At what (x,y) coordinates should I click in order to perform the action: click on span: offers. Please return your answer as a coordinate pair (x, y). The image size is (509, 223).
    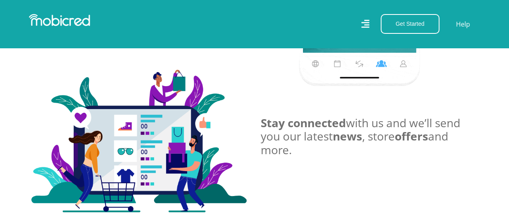
    Looking at the image, I should click on (412, 136).